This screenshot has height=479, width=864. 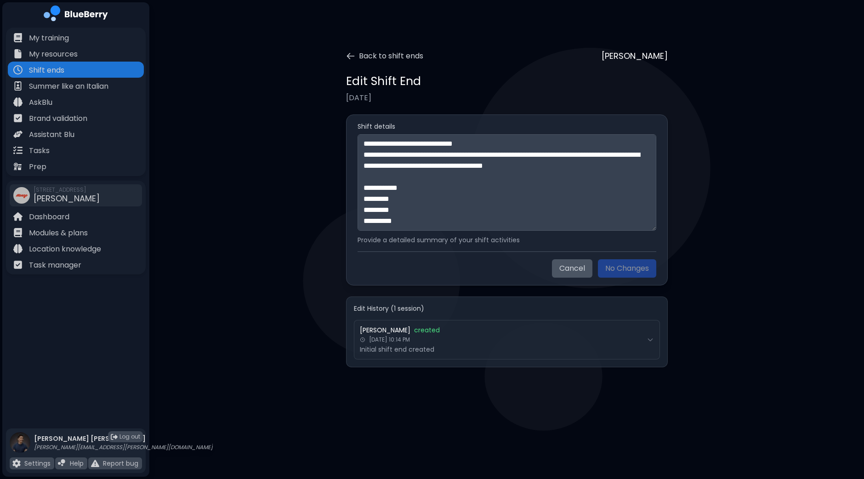 I want to click on p: Settings, so click(x=37, y=463).